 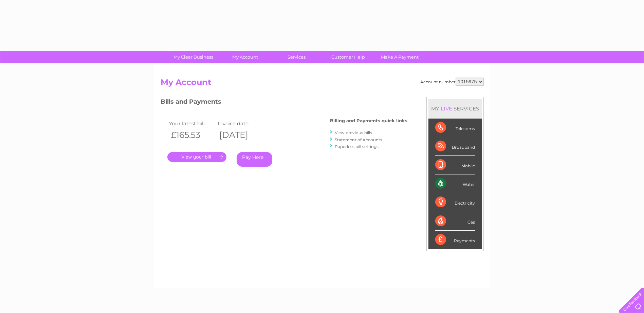 I want to click on a: Services, so click(x=296, y=57).